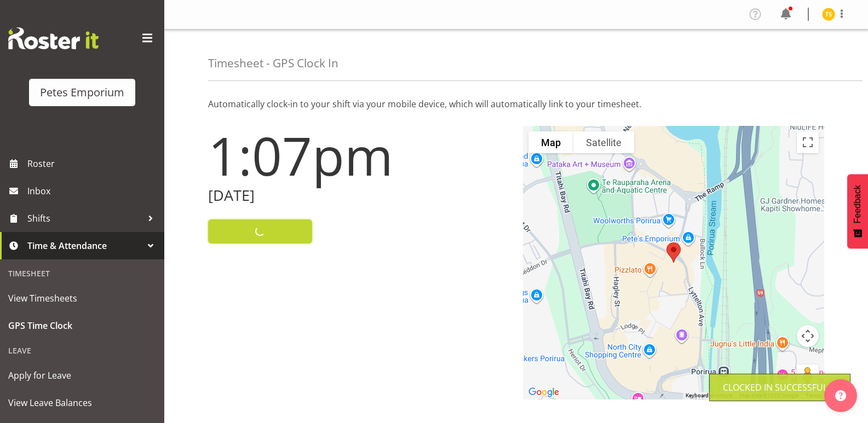 This screenshot has height=423, width=868. I want to click on h1: 1:07pm, so click(358, 155).